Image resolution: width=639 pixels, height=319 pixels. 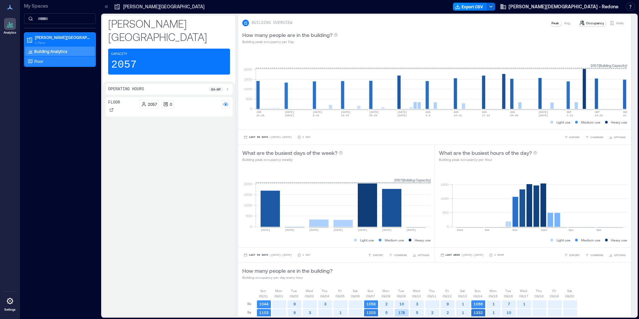 I want to click on text: SEP, so click(x=625, y=112).